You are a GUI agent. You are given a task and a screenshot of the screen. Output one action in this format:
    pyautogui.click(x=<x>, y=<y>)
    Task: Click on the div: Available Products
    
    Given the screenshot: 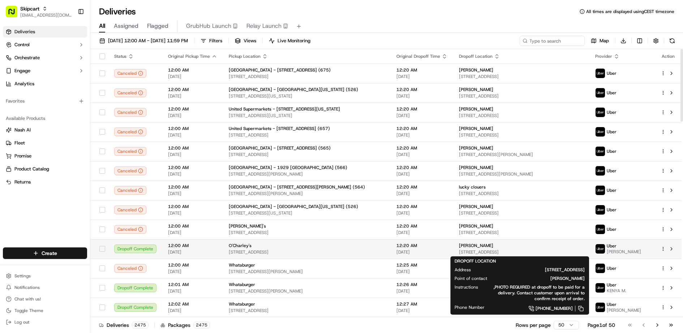 What is the action you would take?
    pyautogui.click(x=45, y=118)
    